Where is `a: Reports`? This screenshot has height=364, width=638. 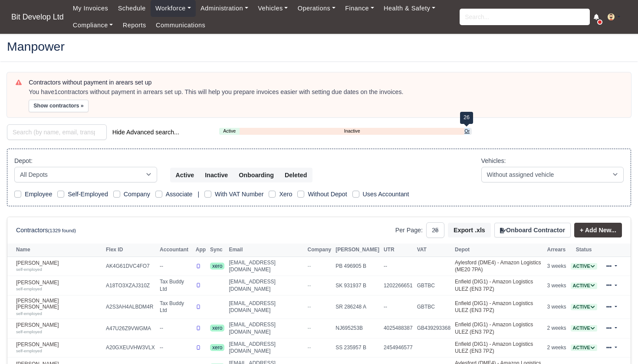 a: Reports is located at coordinates (134, 25).